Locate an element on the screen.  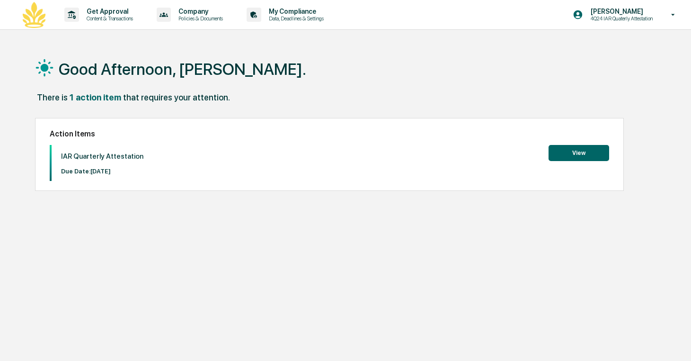
p: IAR Quarterly Attestation is located at coordinates (102, 156).